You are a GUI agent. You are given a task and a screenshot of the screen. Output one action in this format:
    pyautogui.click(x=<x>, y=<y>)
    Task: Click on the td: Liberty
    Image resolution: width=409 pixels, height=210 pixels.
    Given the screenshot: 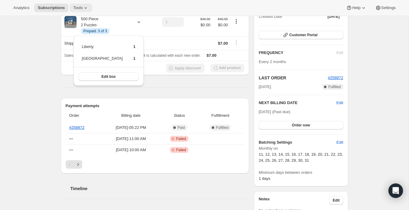 What is the action you would take?
    pyautogui.click(x=102, y=49)
    